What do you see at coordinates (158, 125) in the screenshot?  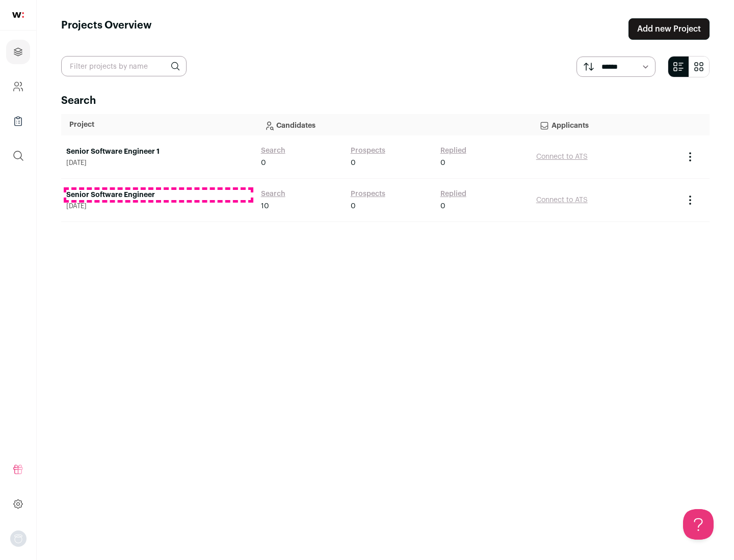 I see `p: Project` at bounding box center [158, 125].